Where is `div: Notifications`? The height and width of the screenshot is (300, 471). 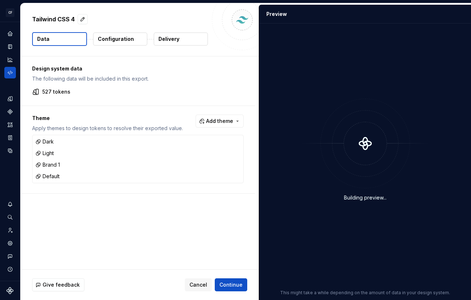 div: Notifications is located at coordinates (10, 204).